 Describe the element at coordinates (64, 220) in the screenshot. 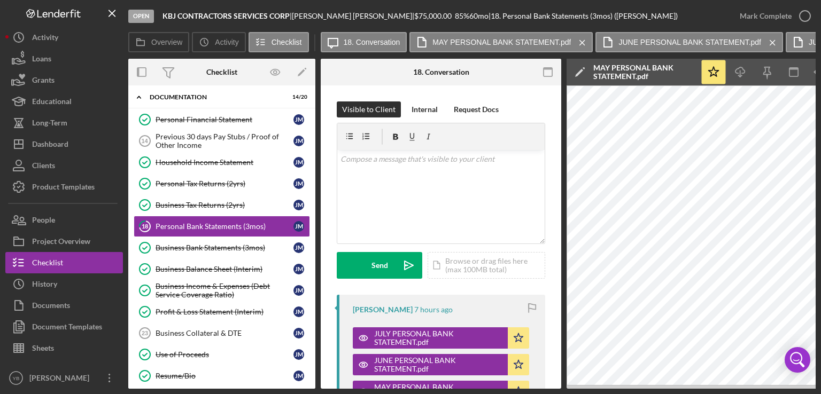

I see `button: People` at that location.